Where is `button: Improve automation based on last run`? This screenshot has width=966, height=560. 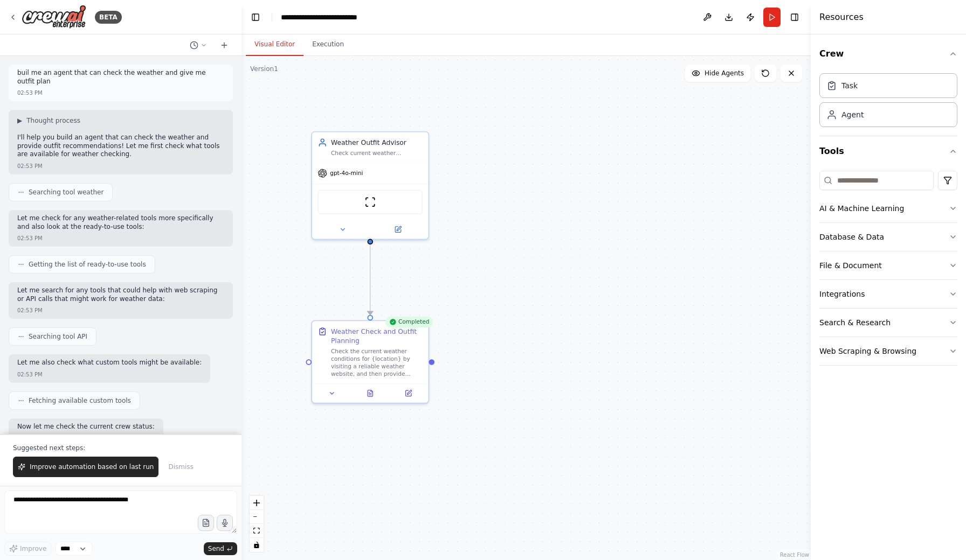
button: Improve automation based on last run is located at coordinates (85, 467).